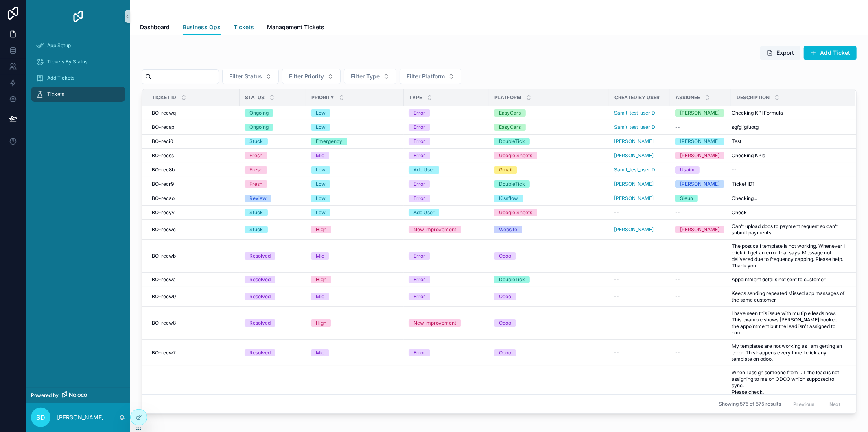 Image resolution: width=868 pixels, height=432 pixels. Describe the element at coordinates (701, 170) in the screenshot. I see `a: Usaim` at that location.